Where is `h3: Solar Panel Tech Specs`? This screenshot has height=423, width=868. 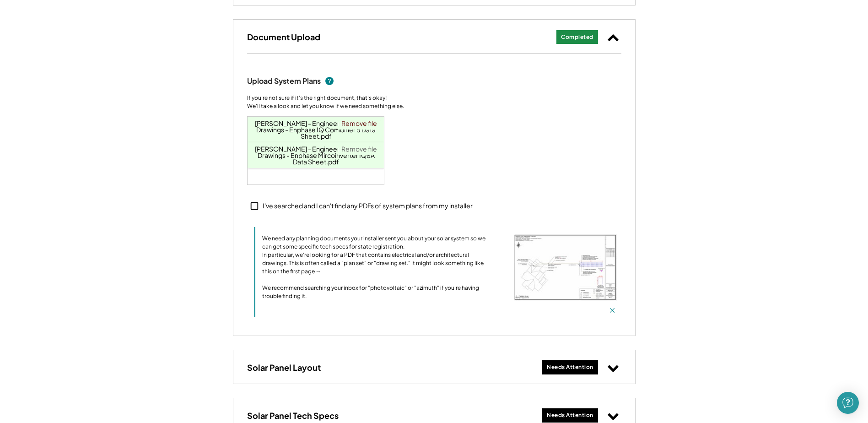 h3: Solar Panel Tech Specs is located at coordinates (293, 415).